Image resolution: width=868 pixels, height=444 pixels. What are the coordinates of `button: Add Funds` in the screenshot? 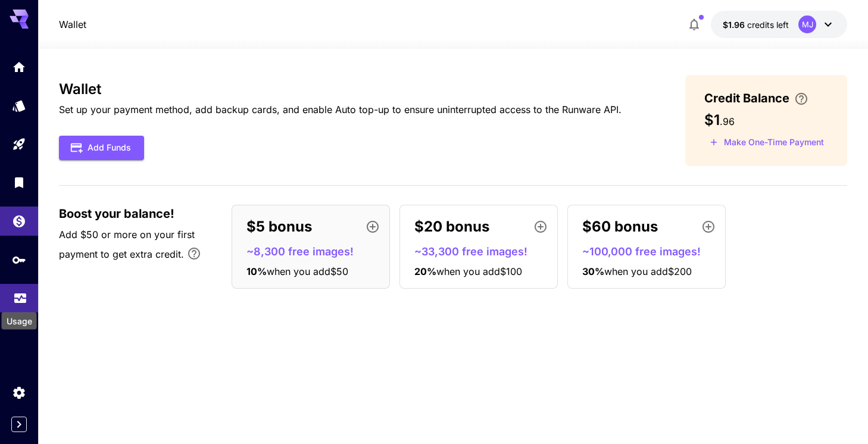 It's located at (101, 148).